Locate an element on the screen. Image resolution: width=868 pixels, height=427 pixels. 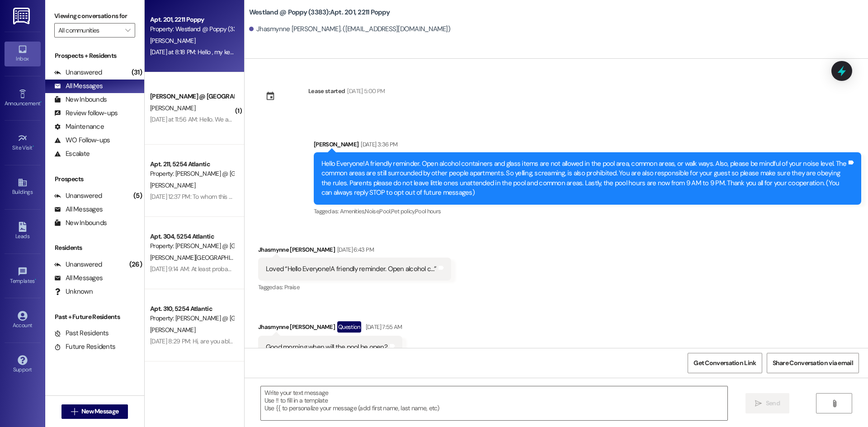
button: Share Conversation via email is located at coordinates (813, 363).